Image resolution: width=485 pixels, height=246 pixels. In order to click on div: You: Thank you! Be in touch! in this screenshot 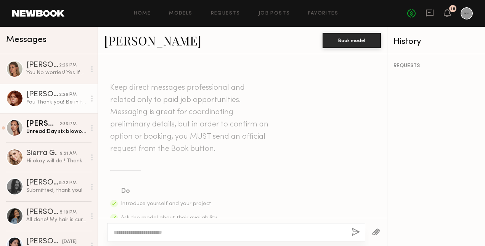, I will do `click(56, 102)`.